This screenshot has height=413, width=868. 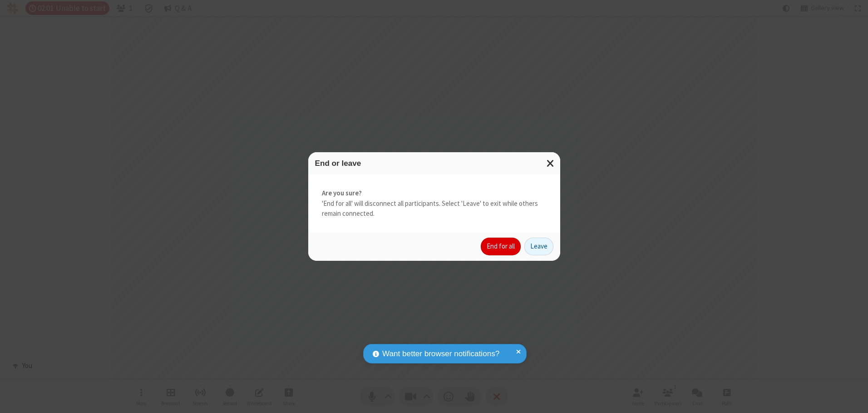 What do you see at coordinates (434, 203) in the screenshot?
I see `div: 'End for all' will disconnect all participants. Select 'Leave' to exit while others remain connec...` at bounding box center [434, 203].